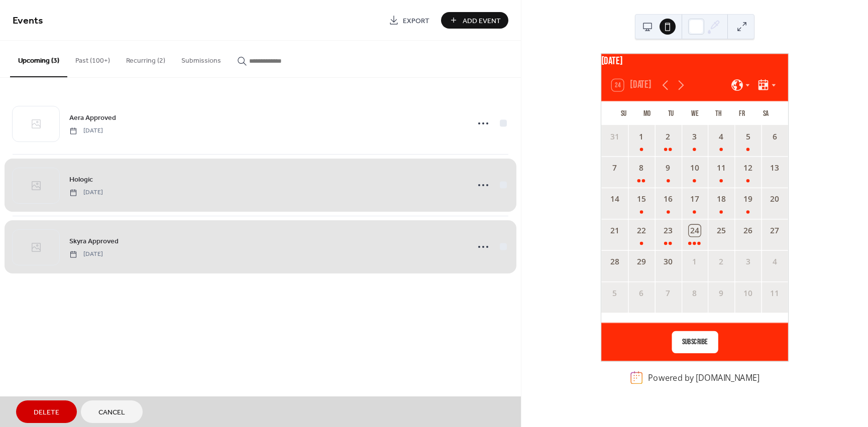 The height and width of the screenshot is (427, 868). What do you see at coordinates (409, 20) in the screenshot?
I see `a: Export` at bounding box center [409, 20].